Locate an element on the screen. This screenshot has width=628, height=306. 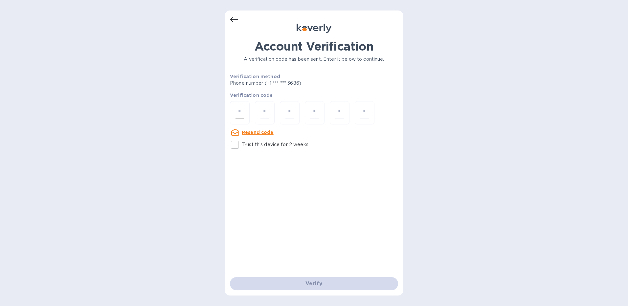
b: Verification method is located at coordinates (255, 76).